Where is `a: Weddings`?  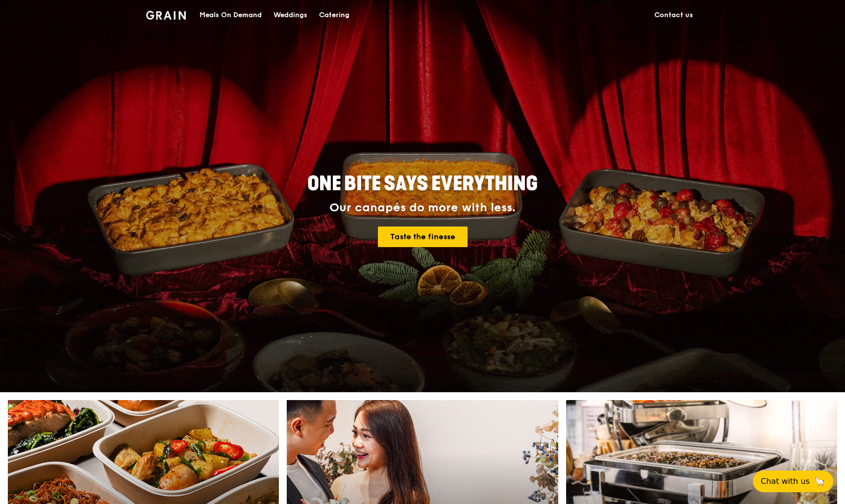
a: Weddings is located at coordinates (290, 15).